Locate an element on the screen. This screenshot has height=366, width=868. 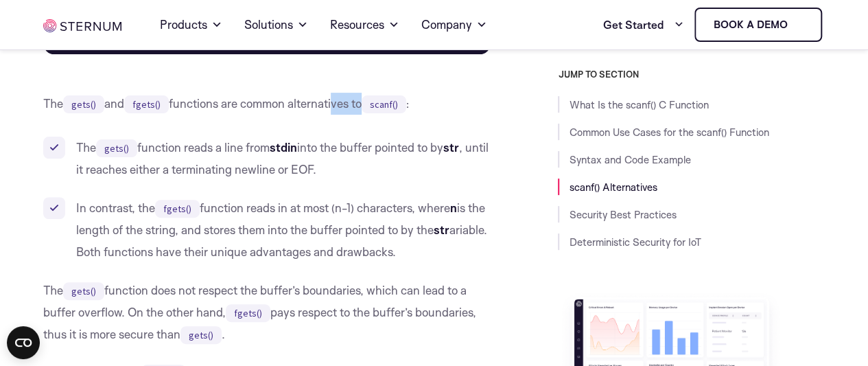
strong: stdin is located at coordinates (283, 147).